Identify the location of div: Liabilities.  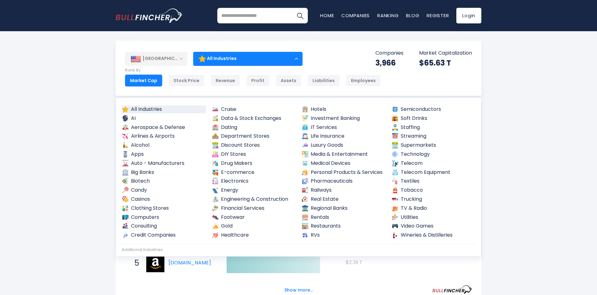
(323, 81).